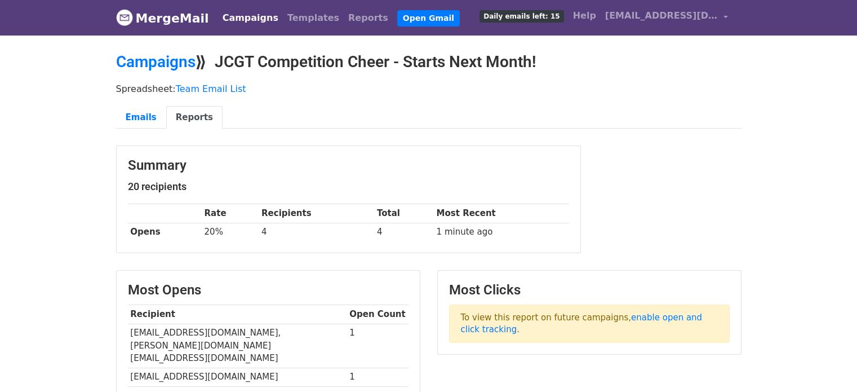 This screenshot has height=392, width=857. Describe the element at coordinates (428, 18) in the screenshot. I see `a: Open Gmail` at that location.